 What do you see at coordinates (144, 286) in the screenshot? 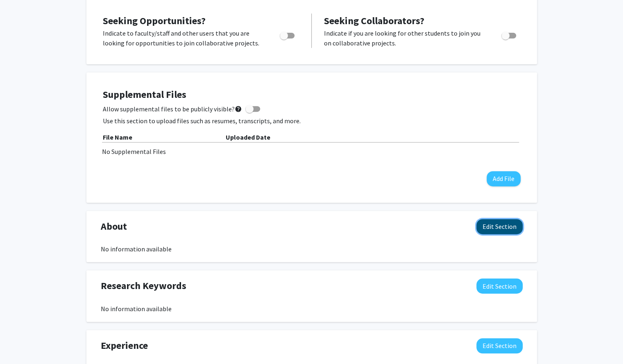
I see `span: Research Keywords` at bounding box center [144, 286].